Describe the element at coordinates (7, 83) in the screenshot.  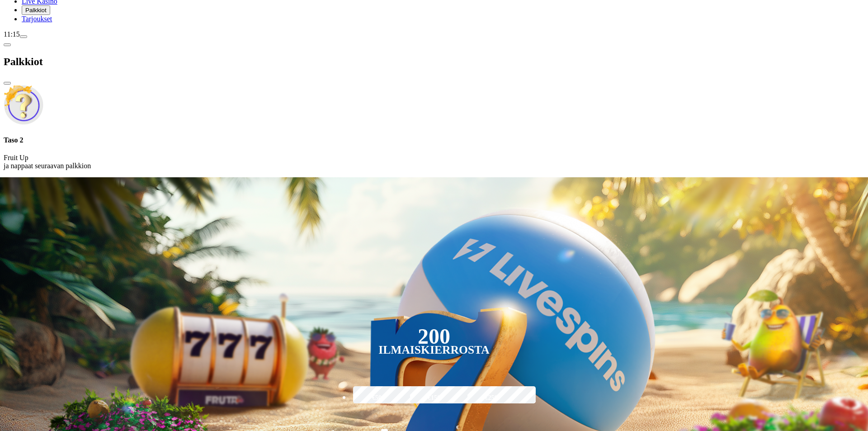
I see `button: close` at that location.